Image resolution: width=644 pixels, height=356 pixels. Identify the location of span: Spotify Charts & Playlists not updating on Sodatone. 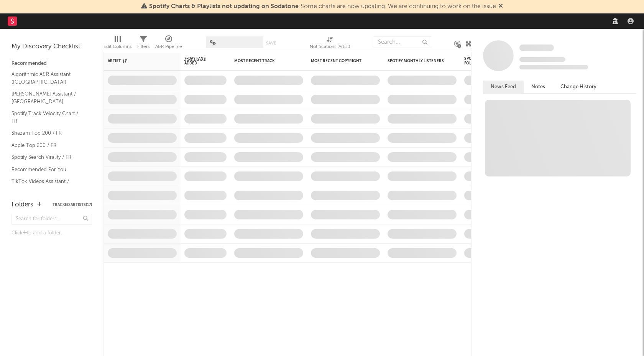
(224, 6).